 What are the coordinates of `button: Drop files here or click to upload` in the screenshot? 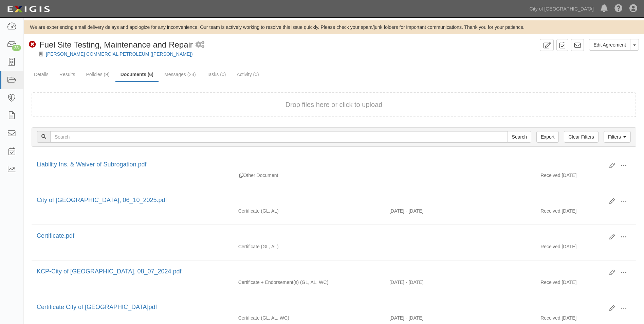 It's located at (334, 105).